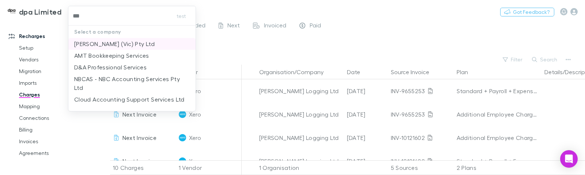  Describe the element at coordinates (110, 67) in the screenshot. I see `p: D&A Professional Services` at that location.